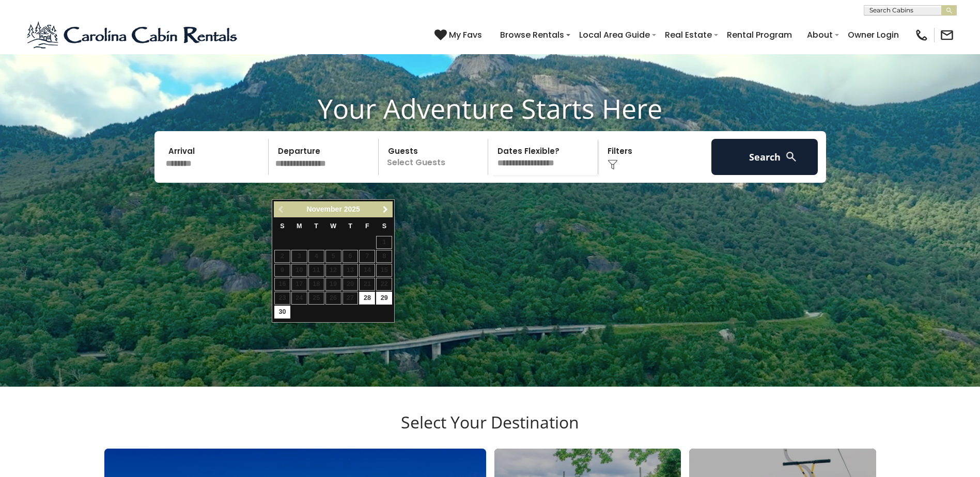 The width and height of the screenshot is (980, 477). Describe the element at coordinates (873, 34) in the screenshot. I see `a: Owner Login` at that location.